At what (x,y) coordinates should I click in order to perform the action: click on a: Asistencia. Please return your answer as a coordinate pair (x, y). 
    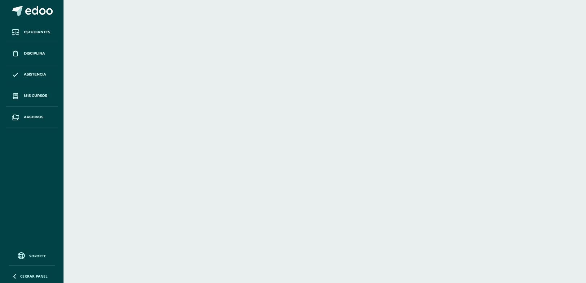
    Looking at the image, I should click on (32, 75).